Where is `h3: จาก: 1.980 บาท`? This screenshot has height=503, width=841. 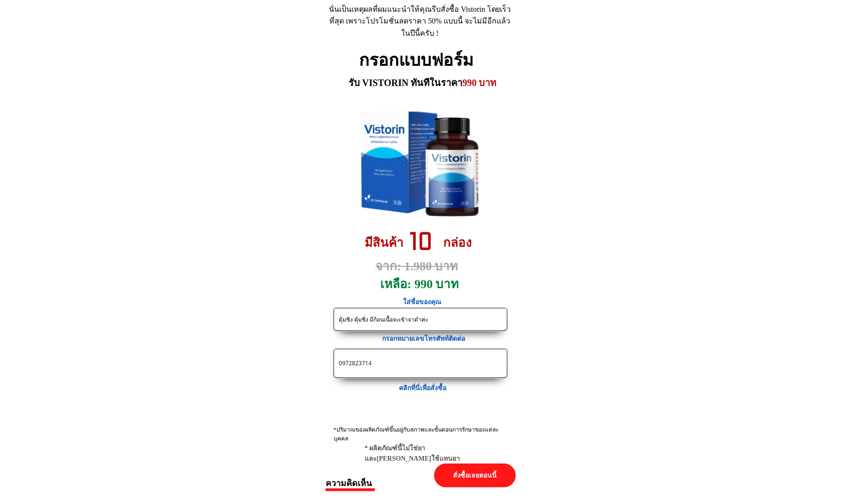
h3: จาก: 1.980 บาท is located at coordinates (427, 267).